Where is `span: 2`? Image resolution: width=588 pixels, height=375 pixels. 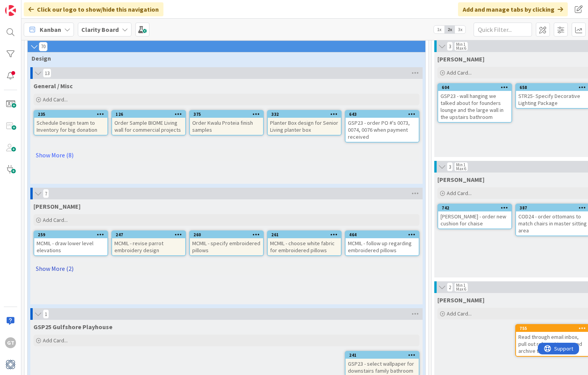 span: 2 is located at coordinates (450, 287).